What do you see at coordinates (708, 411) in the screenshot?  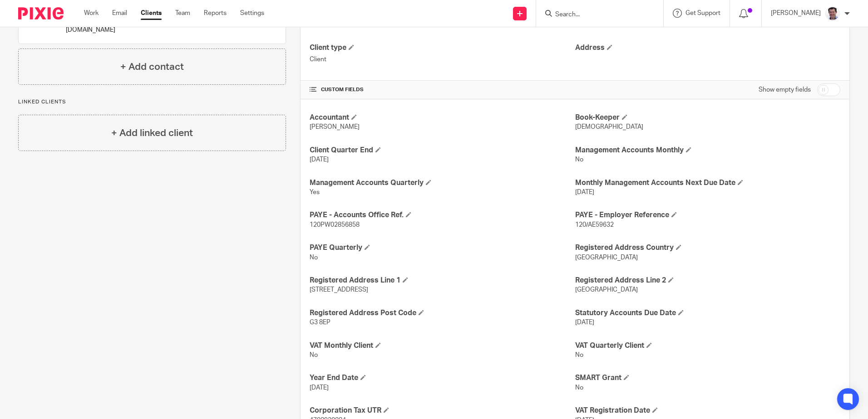 I see `h4: VAT Registration Date` at bounding box center [708, 411].